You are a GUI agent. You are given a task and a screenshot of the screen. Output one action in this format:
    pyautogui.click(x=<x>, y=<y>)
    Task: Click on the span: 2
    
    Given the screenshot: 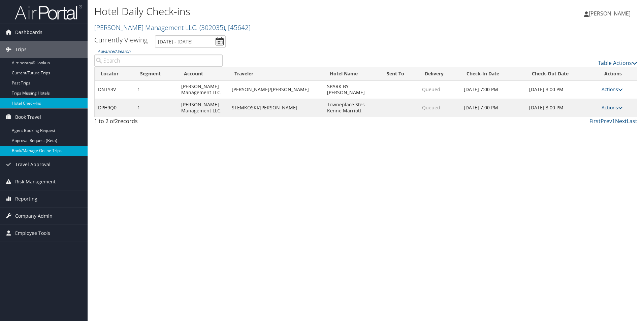 What is the action you would take?
    pyautogui.click(x=116, y=121)
    